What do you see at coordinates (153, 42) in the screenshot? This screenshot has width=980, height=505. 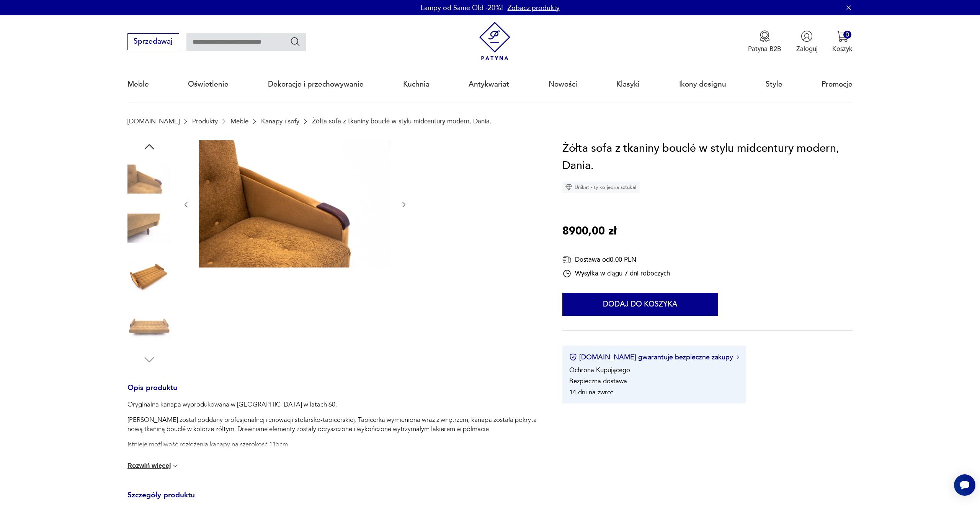 I see `a: Sprzedawaj` at bounding box center [153, 42].